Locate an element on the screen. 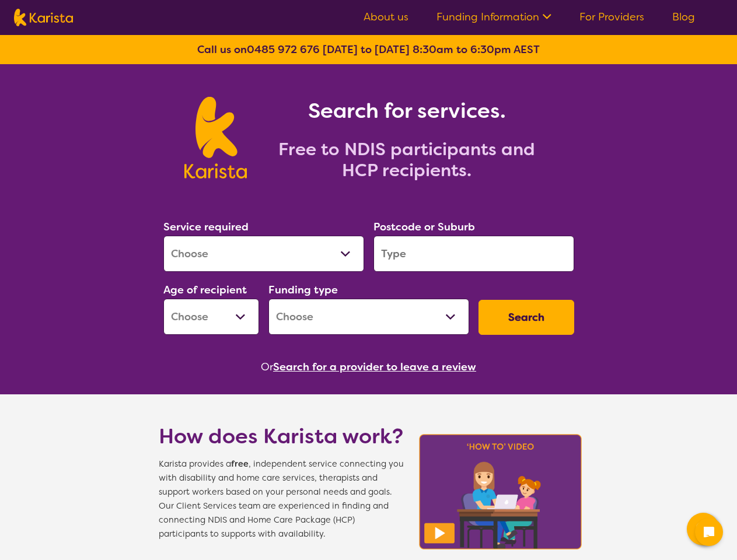 Image resolution: width=737 pixels, height=560 pixels. button: Channel Menu is located at coordinates (703, 529).